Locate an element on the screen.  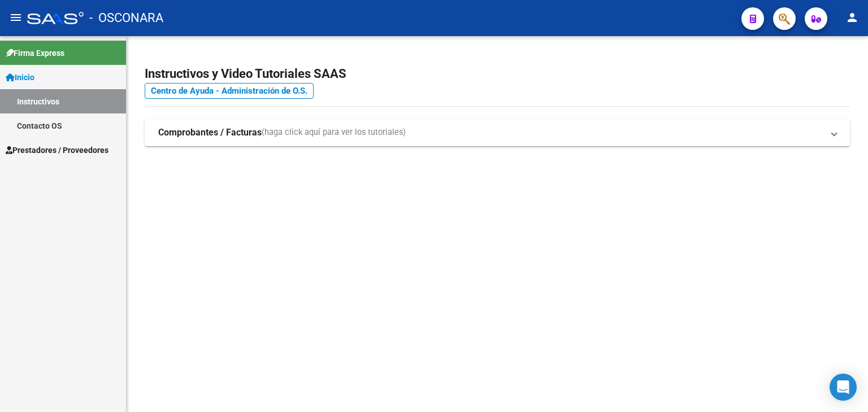
mat-icon: menu is located at coordinates (16, 17).